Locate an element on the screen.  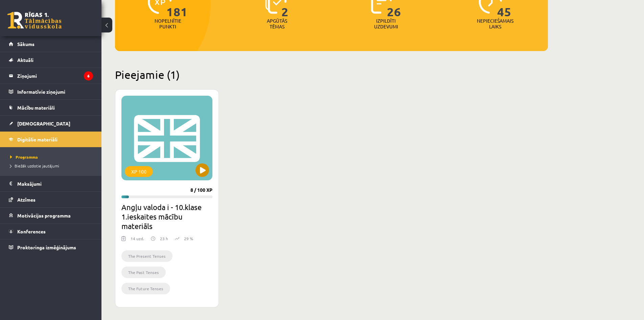
span: Digitālie materiāli is located at coordinates (37, 139).